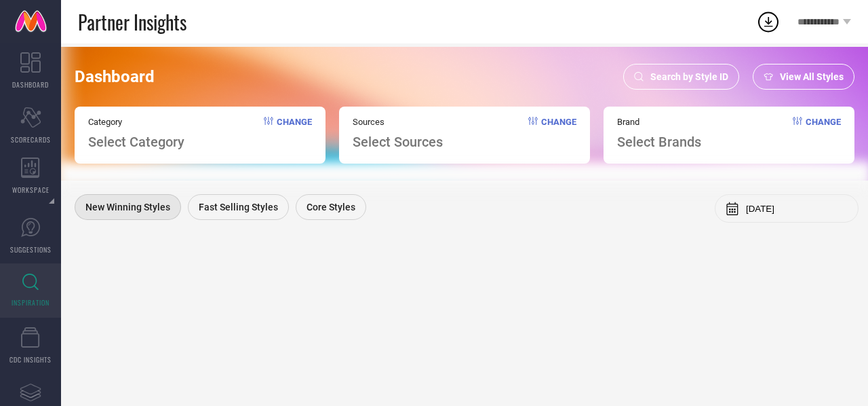 The width and height of the screenshot is (868, 406). What do you see at coordinates (397, 121) in the screenshot?
I see `span: Sources` at bounding box center [397, 121].